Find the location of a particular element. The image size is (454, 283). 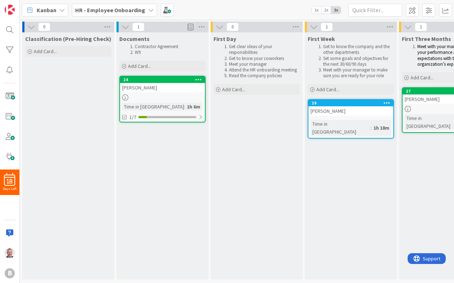

span: Get to know your coworkers is located at coordinates (256, 58).